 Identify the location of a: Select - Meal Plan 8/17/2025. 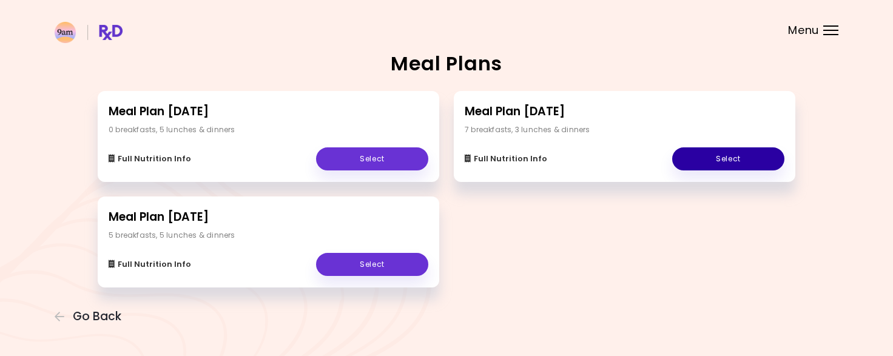
(728, 159).